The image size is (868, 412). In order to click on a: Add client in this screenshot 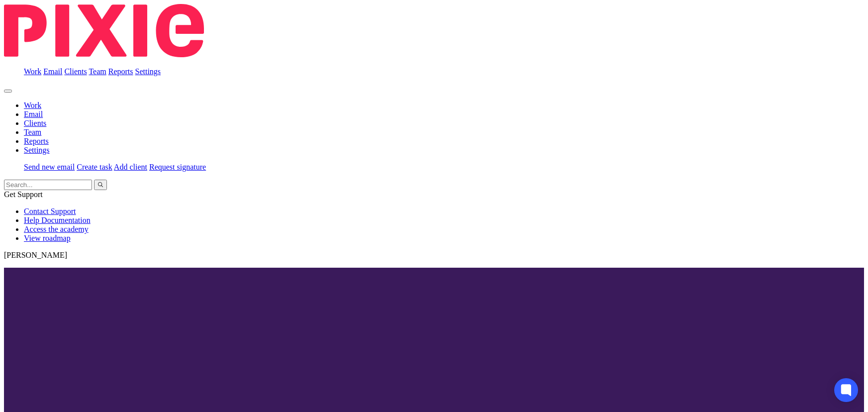, I will do `click(130, 166)`.